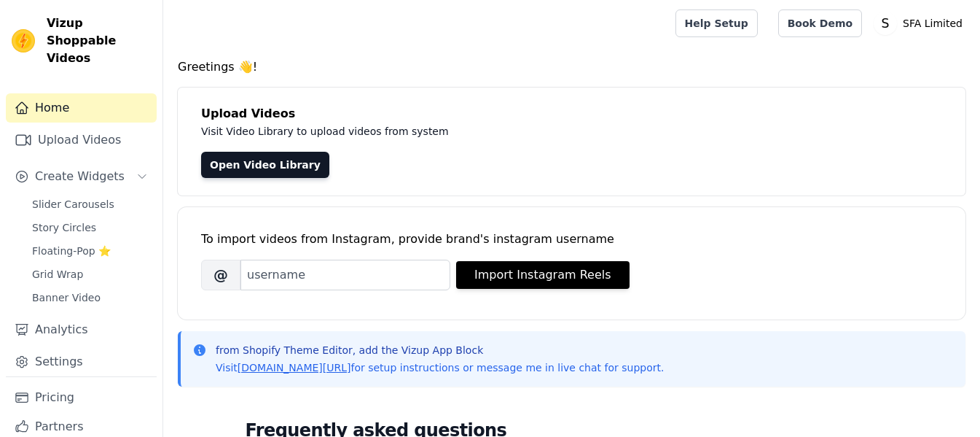  I want to click on p: Visit for setup instructions or message me in live chat for support., so click(439, 367).